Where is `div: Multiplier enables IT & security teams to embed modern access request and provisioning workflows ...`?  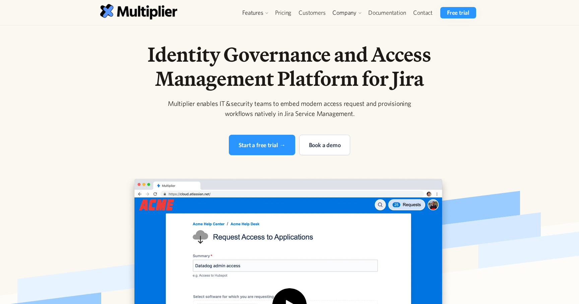
div: Multiplier enables IT & security teams to embed modern access request and provisioning workflows ... is located at coordinates (290, 109).